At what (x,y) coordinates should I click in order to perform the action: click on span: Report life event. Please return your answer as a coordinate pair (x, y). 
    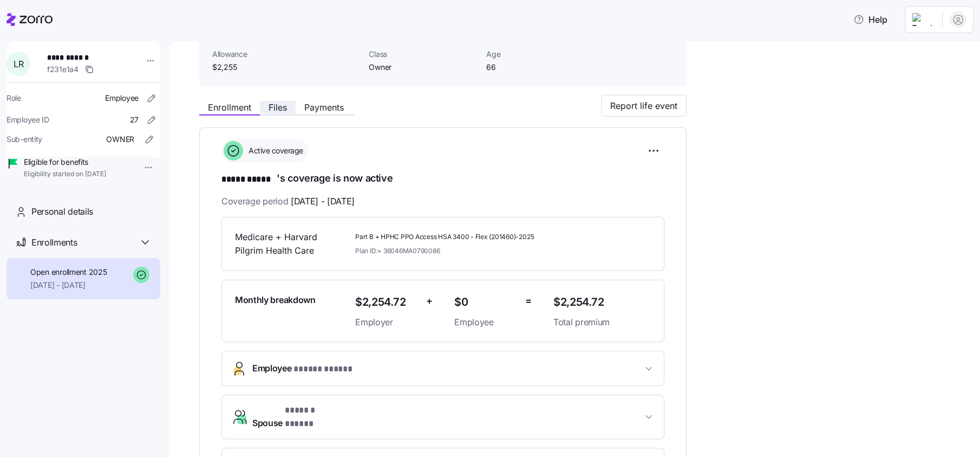
    Looking at the image, I should click on (644, 106).